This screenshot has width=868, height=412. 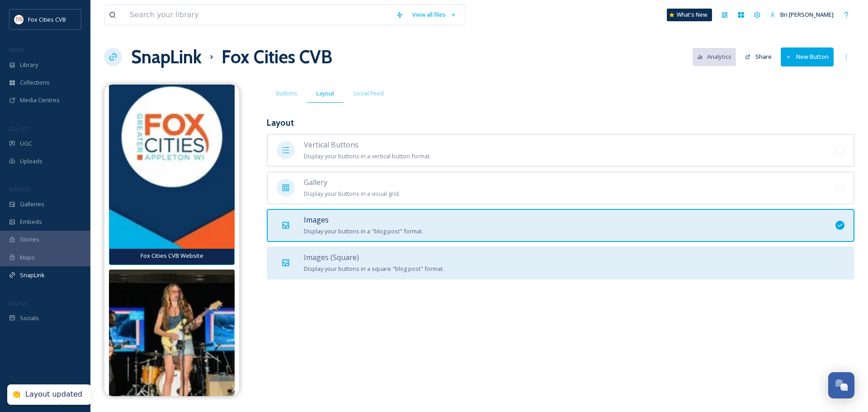 What do you see at coordinates (367, 156) in the screenshot?
I see `span: Display your buttons in a vertical button format.` at bounding box center [367, 156].